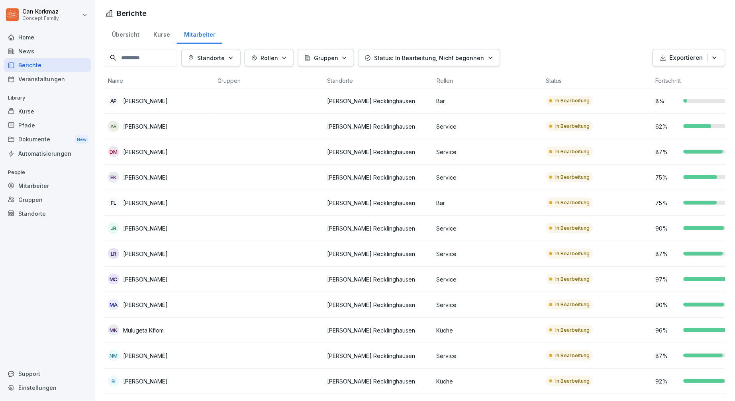 This screenshot has height=401, width=735. Describe the element at coordinates (211, 58) in the screenshot. I see `p: Standorte` at that location.